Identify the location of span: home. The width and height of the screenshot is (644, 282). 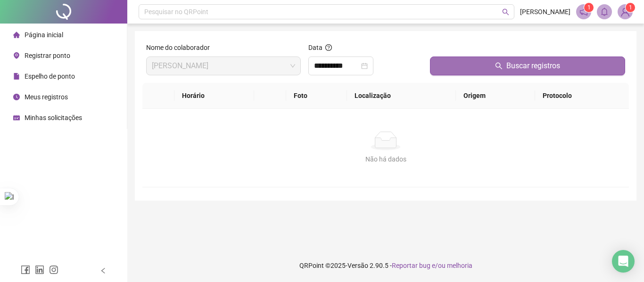
(17, 35).